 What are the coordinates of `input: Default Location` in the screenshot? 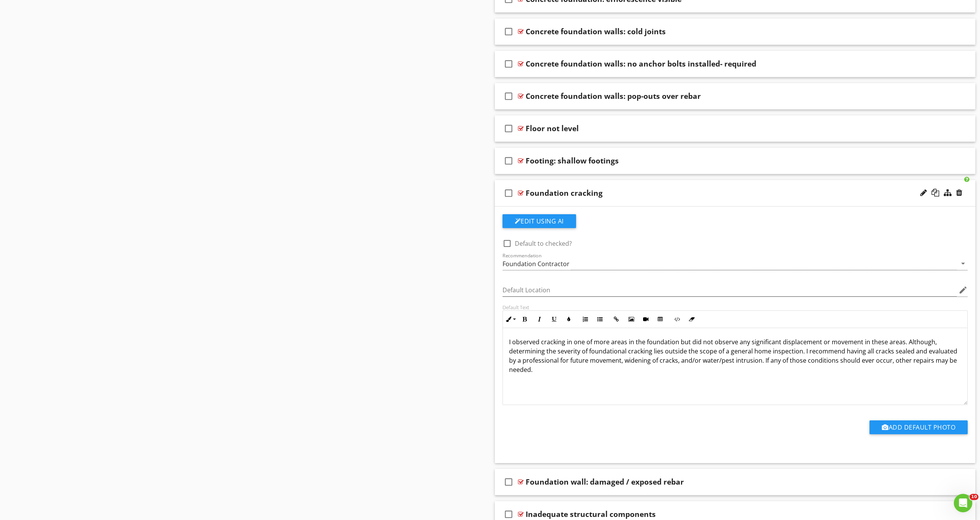 It's located at (730, 291).